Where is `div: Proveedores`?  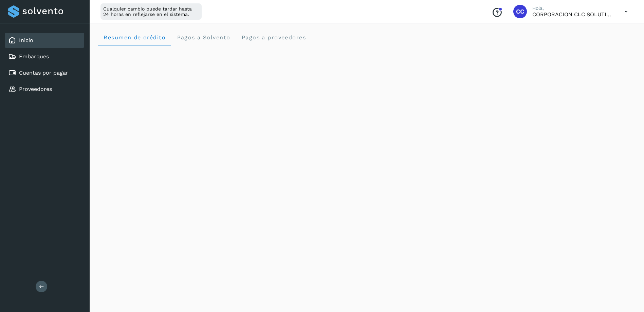
div: Proveedores is located at coordinates (44, 89).